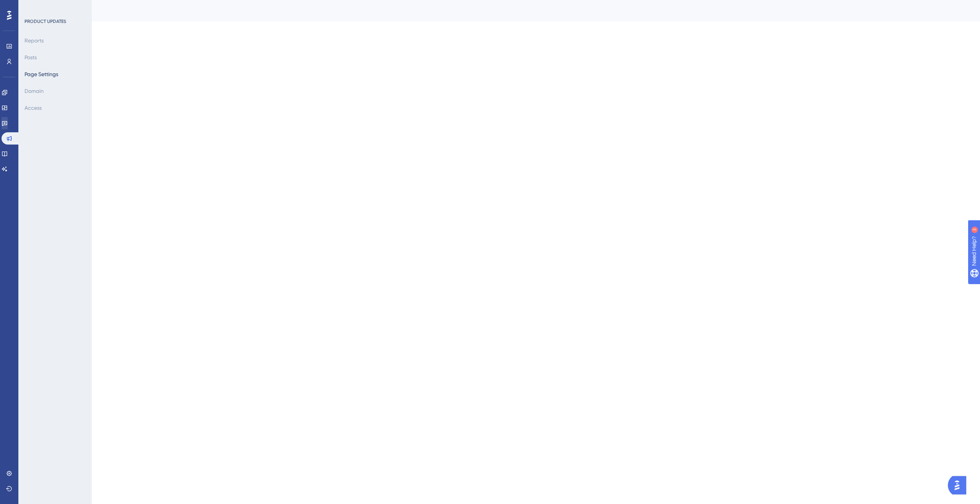 The height and width of the screenshot is (504, 980). I want to click on button: Posts, so click(31, 57).